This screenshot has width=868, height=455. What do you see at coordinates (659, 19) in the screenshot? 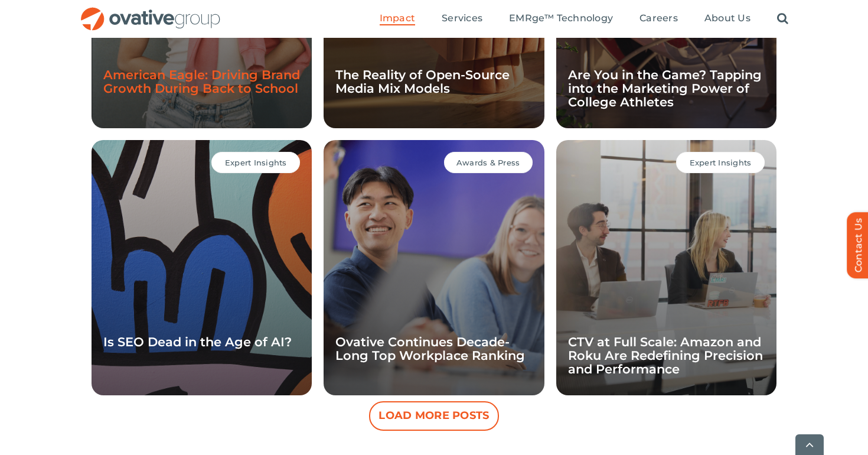
I see `a: Careers` at bounding box center [659, 19].